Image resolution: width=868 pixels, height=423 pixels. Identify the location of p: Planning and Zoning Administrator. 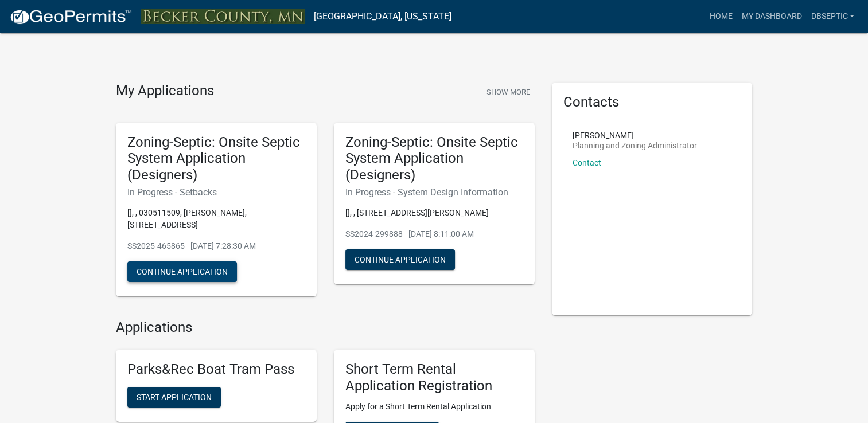
(635, 146).